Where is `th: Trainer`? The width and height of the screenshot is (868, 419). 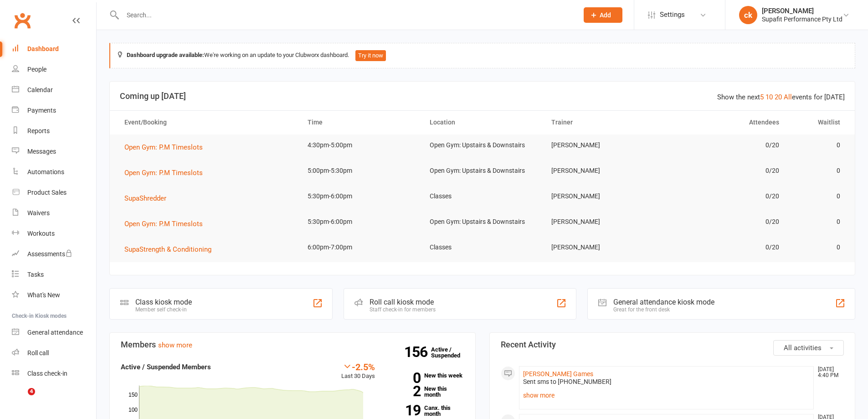 th: Trainer is located at coordinates (605, 122).